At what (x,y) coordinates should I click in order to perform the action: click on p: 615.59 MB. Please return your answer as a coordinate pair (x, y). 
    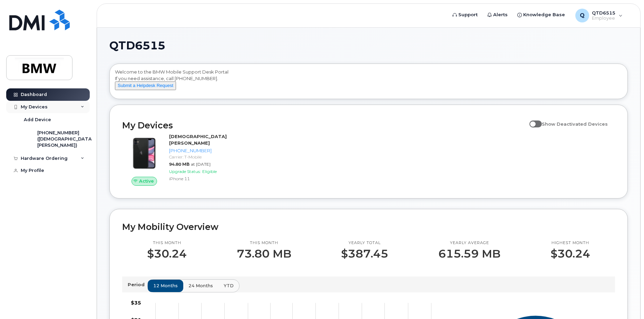
    Looking at the image, I should click on (470, 254).